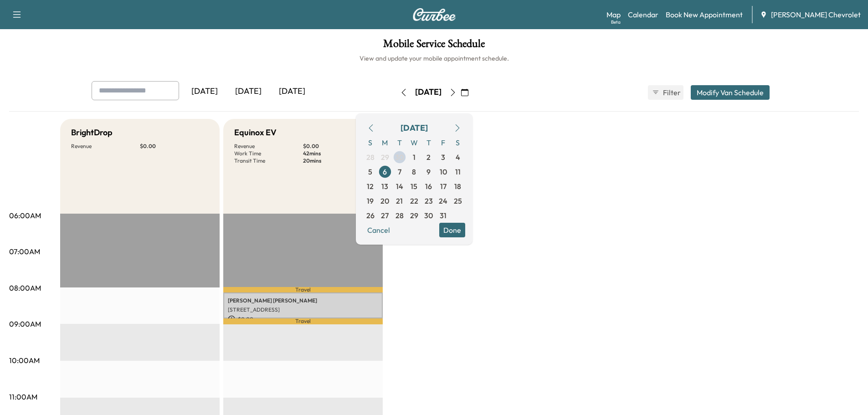 The width and height of the screenshot is (868, 415). What do you see at coordinates (337, 160) in the screenshot?
I see `p: 20 mins` at bounding box center [337, 160].